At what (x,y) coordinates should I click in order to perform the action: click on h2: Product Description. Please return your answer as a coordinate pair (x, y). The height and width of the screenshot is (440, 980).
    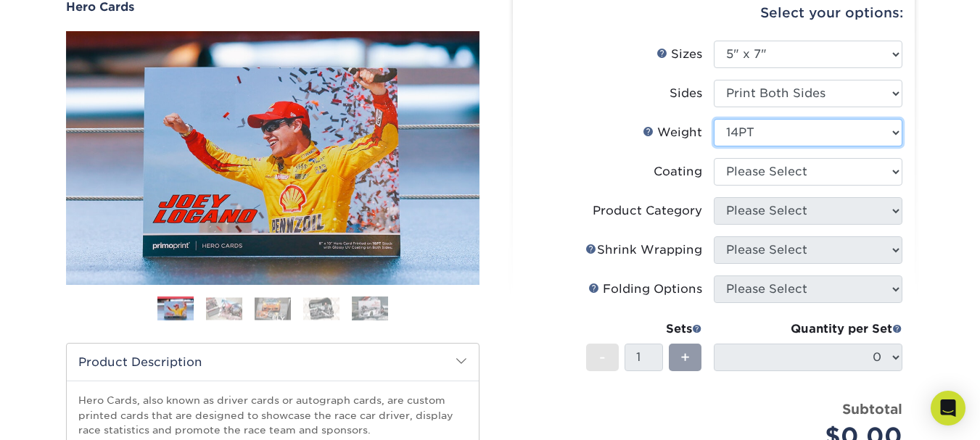
    Looking at the image, I should click on (273, 361).